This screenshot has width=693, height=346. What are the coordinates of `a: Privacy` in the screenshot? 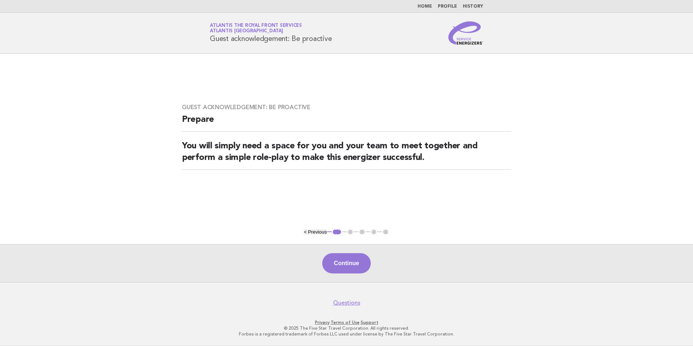 It's located at (322, 322).